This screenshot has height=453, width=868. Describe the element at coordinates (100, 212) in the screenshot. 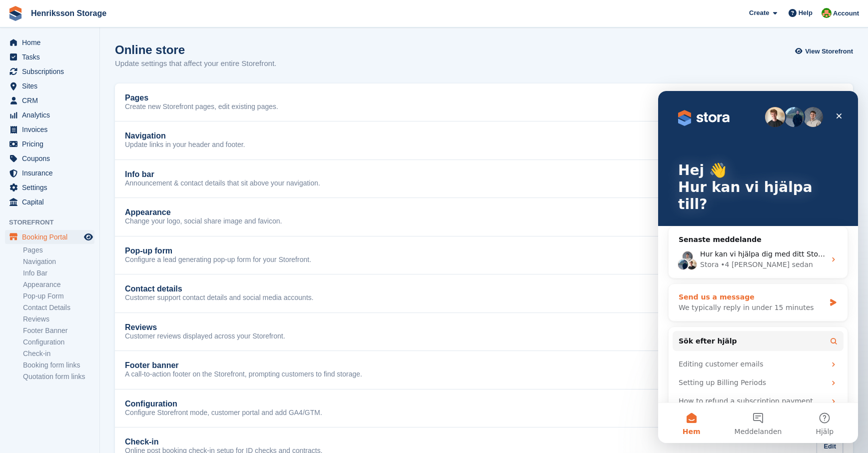

I see `div: Send us a messageWe typically reply in under 15 minutes` at that location.